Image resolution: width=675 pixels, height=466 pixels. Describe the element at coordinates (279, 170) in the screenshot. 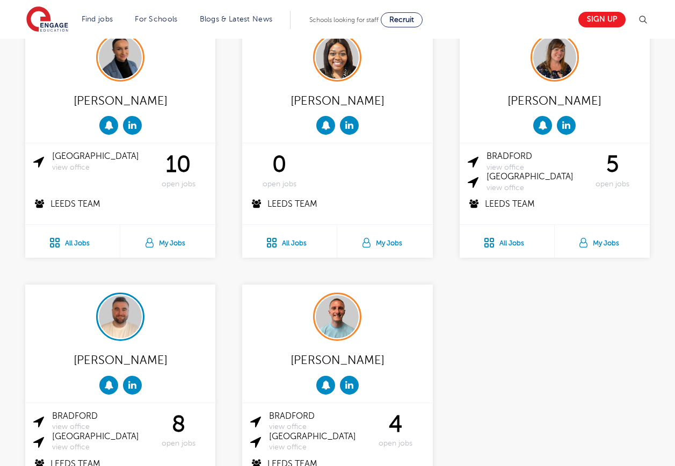

I see `div: 0` at that location.